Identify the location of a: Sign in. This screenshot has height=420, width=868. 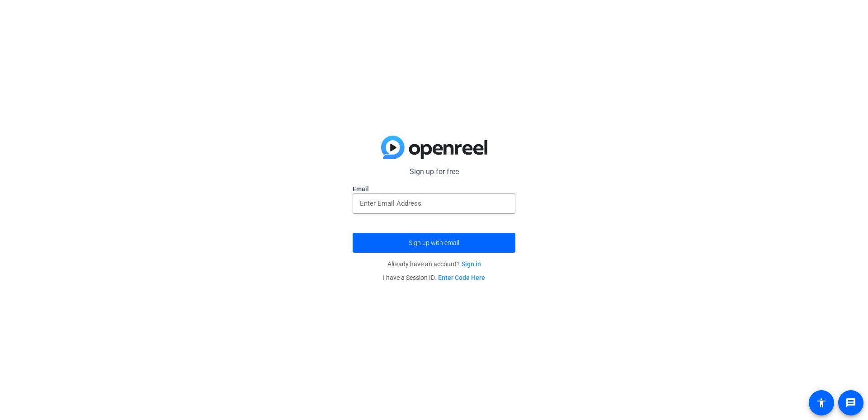
(471, 264).